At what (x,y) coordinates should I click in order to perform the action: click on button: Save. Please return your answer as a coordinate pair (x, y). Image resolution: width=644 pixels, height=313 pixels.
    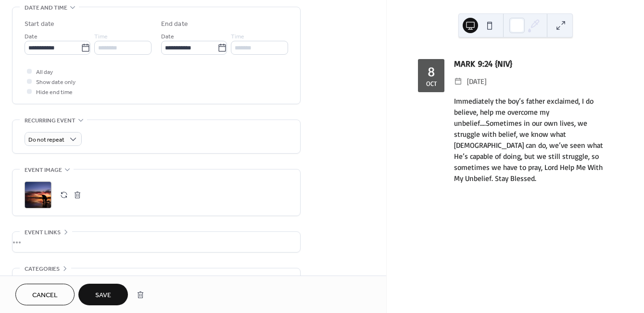
    Looking at the image, I should click on (103, 294).